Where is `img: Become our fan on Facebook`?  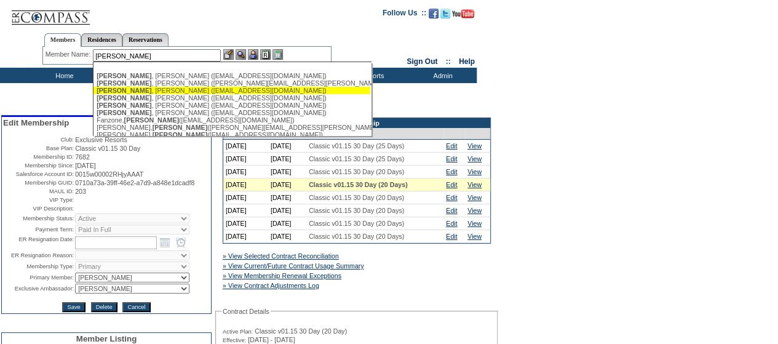 img: Become our fan on Facebook is located at coordinates (434, 14).